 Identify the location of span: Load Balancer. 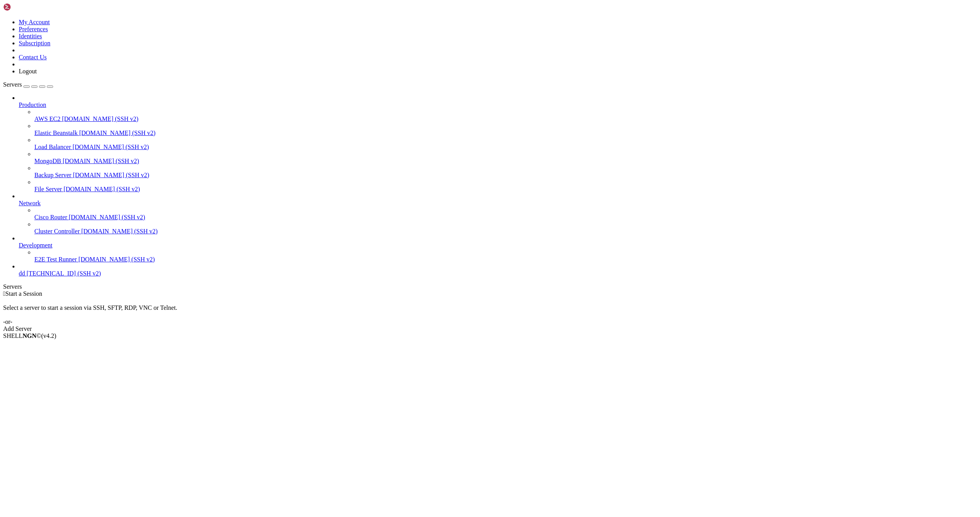
(53, 147).